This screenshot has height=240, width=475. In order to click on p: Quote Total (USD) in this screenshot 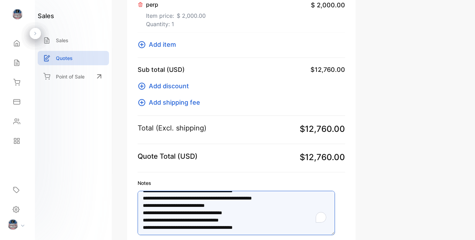, I will do `click(168, 156)`.